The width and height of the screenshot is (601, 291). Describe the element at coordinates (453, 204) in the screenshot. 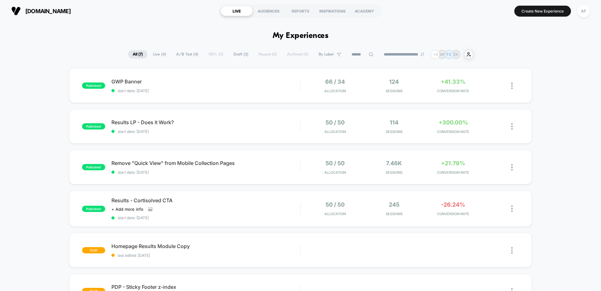

I see `span: -26.24%` at that location.